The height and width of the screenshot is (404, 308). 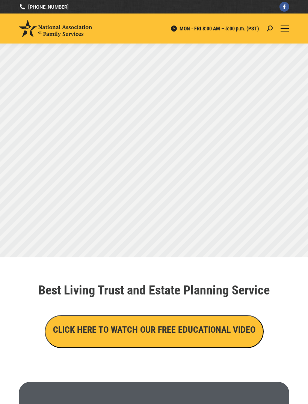 I want to click on a: CLICK HERE TO WATCH OUR FREE EDUCATIONAL VIDEO, so click(x=154, y=330).